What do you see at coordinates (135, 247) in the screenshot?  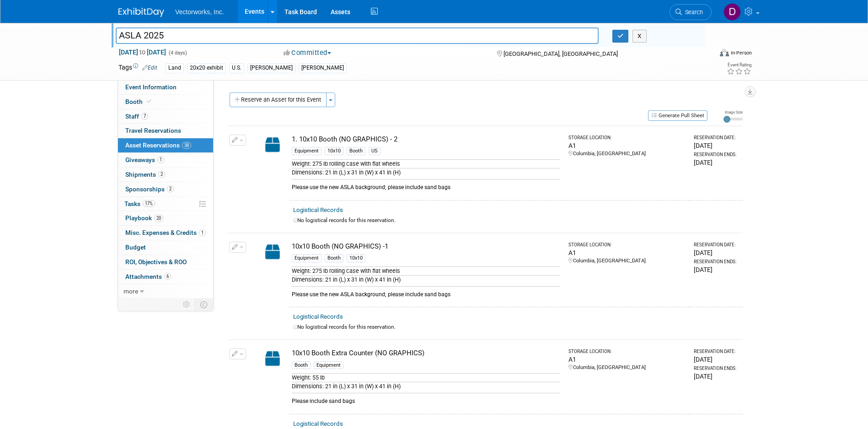 I see `span: Budget` at bounding box center [135, 247].